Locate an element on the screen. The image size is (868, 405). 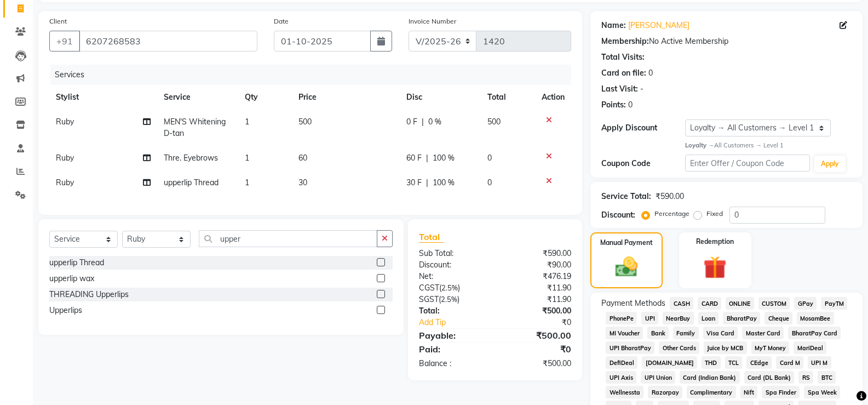
div: THREADING Upperlips is located at coordinates (89, 294).